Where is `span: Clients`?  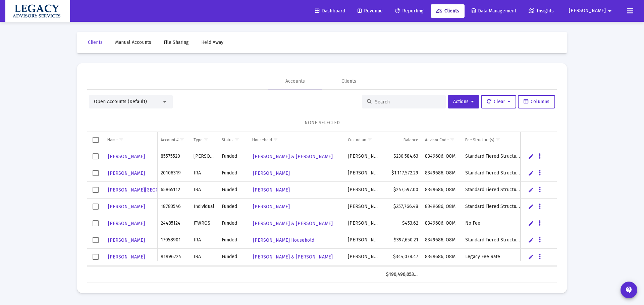
span: Clients is located at coordinates (447, 11).